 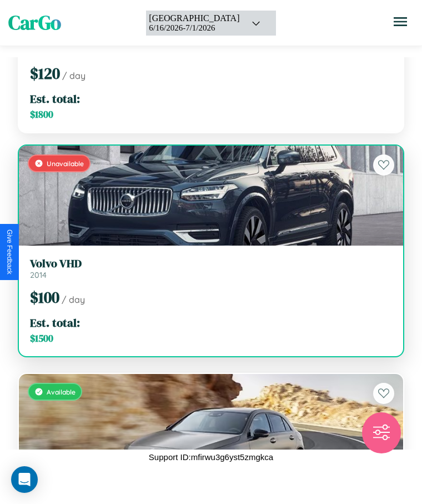 What do you see at coordinates (34, 23) in the screenshot?
I see `span: CarGo` at bounding box center [34, 23].